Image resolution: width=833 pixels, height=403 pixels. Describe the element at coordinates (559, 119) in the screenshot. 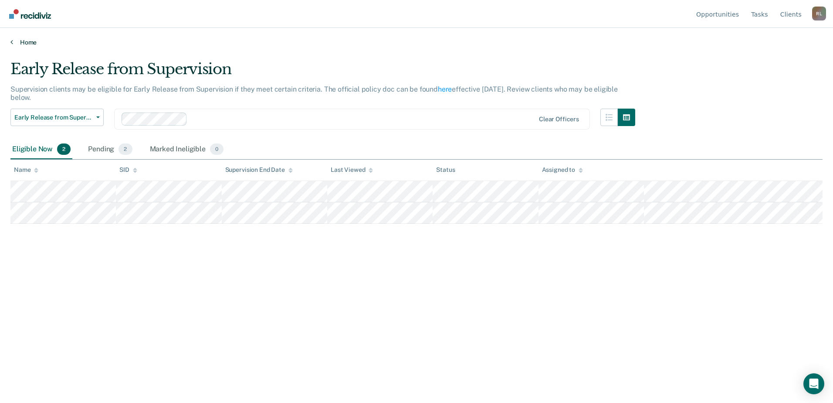

I see `div: Clear officers` at that location.